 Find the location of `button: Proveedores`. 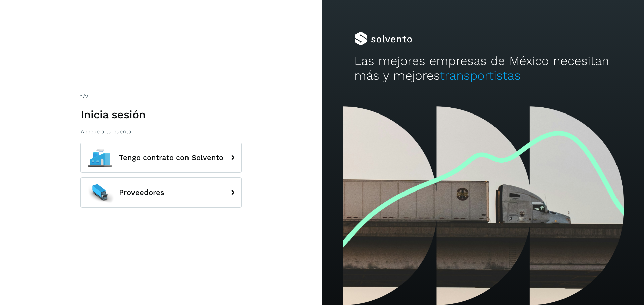

button: Proveedores is located at coordinates (161, 193).